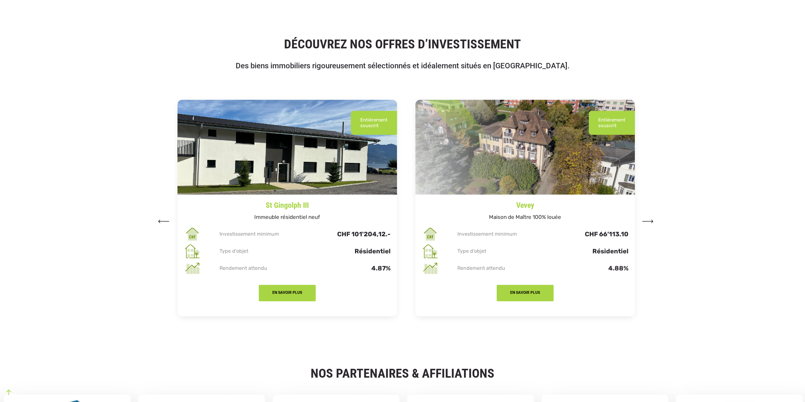 Image resolution: width=805 pixels, height=402 pixels. What do you see at coordinates (287, 218) in the screenshot?
I see `h5: Immeuble résidentiel neuf` at bounding box center [287, 218].